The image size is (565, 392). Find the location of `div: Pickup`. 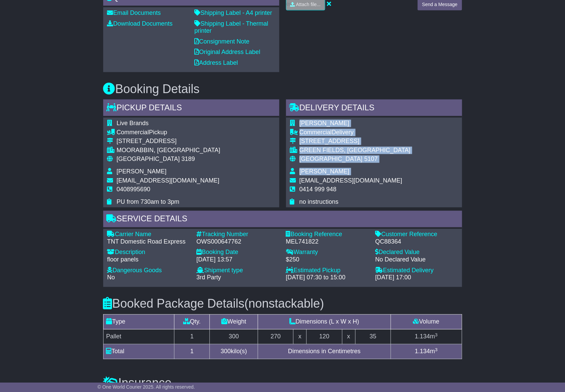

div: Pickup is located at coordinates (168, 132).